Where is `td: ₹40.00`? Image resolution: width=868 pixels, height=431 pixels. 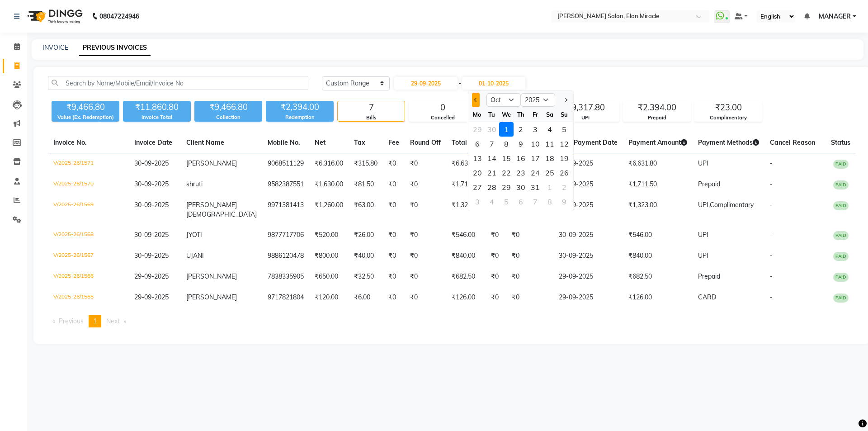 td: ₹40.00 is located at coordinates (366, 256).